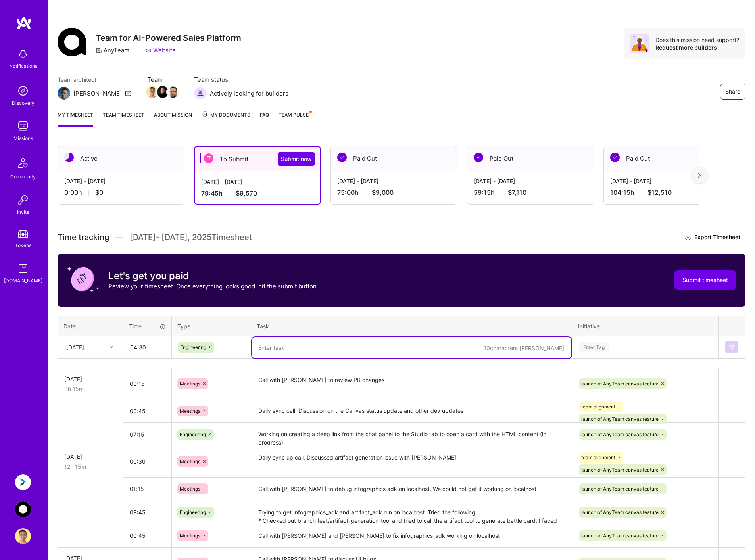 The width and height of the screenshot is (755, 560). I want to click on span: $9,000, so click(382, 192).